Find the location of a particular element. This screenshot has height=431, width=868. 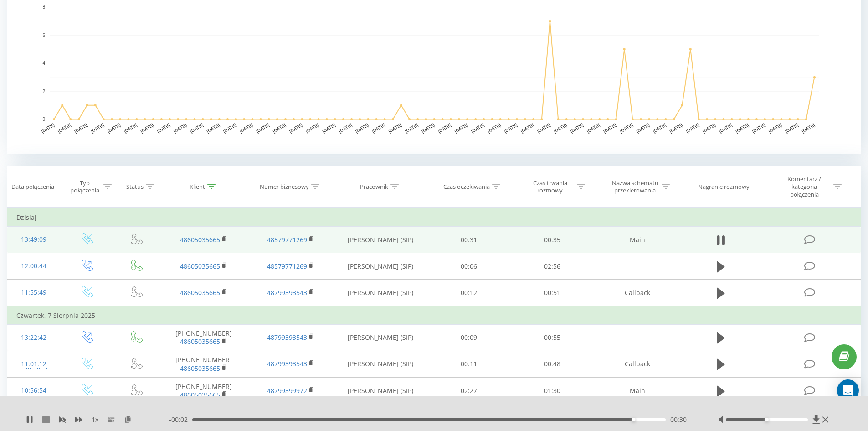

div: Numer biznesowy is located at coordinates (285, 186).